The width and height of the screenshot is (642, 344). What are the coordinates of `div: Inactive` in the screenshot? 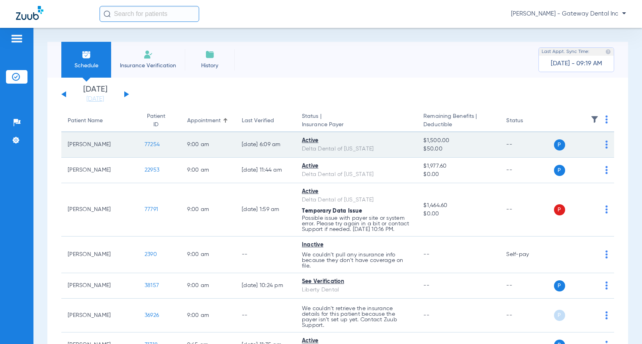 It's located at (356, 245).